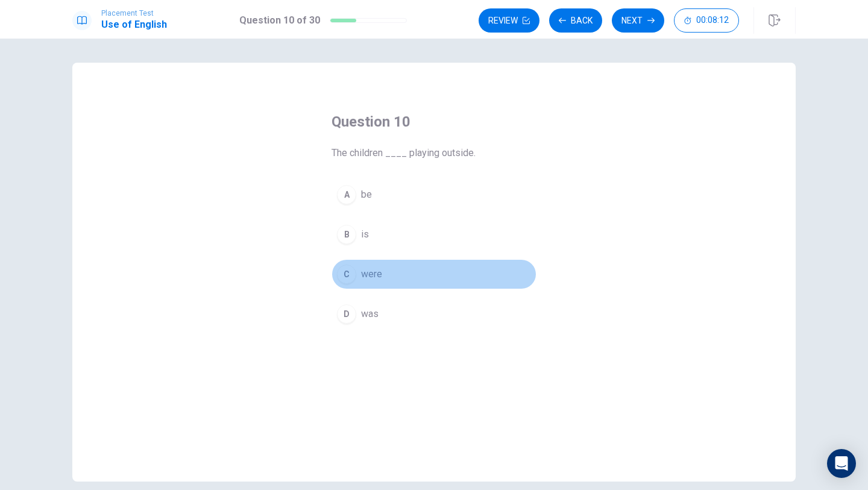 The width and height of the screenshot is (868, 490). Describe the element at coordinates (712, 21) in the screenshot. I see `span: 00:08:12` at that location.